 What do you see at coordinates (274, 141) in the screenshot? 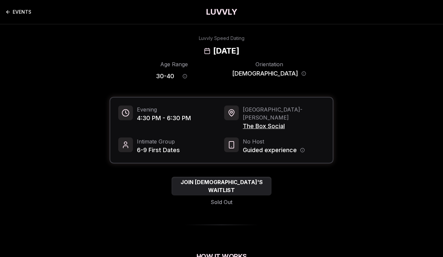
I see `span: No Host` at bounding box center [274, 141].